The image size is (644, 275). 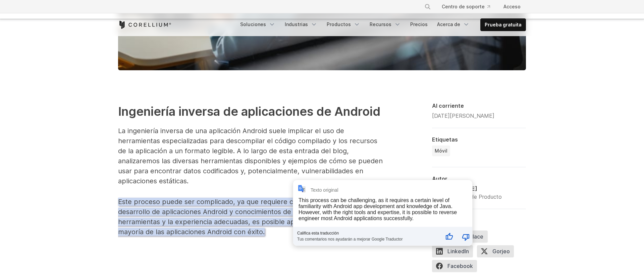 What do you see at coordinates (381, 24) in the screenshot?
I see `div: Menú de navegación` at bounding box center [381, 24].